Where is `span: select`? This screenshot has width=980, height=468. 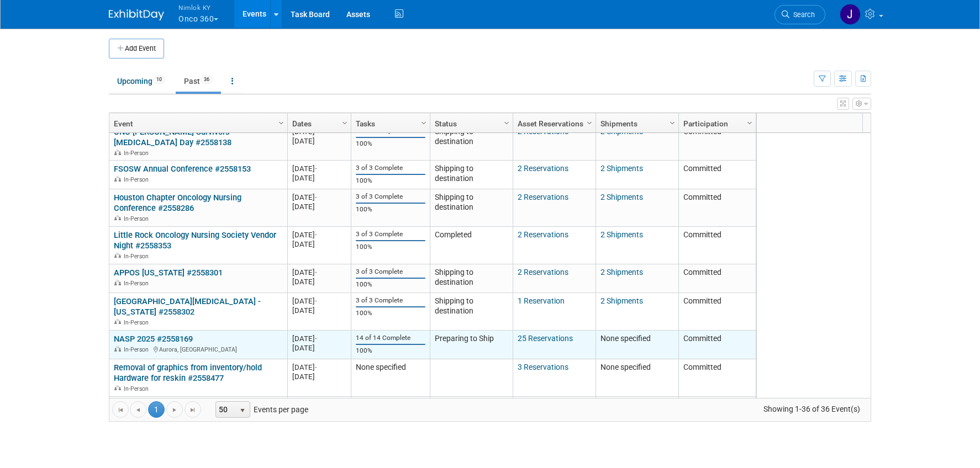 span: select is located at coordinates (243, 411).